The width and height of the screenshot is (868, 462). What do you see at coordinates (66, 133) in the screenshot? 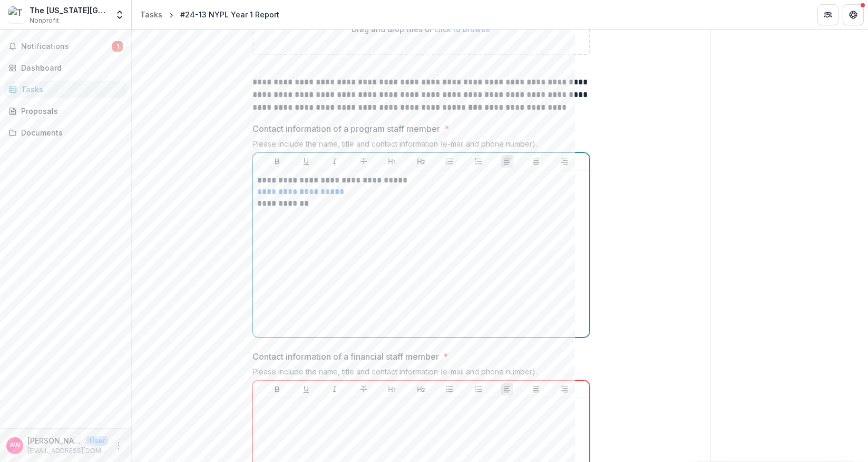
I see `a: Documents` at bounding box center [66, 133].